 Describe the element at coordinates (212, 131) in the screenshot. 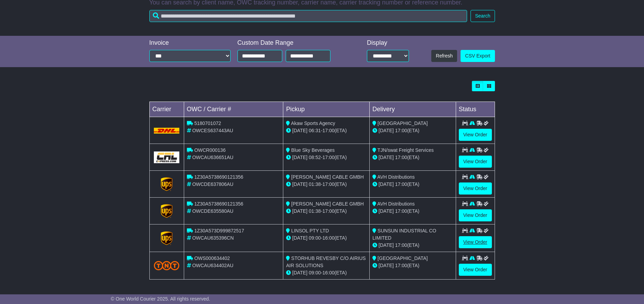

I see `span: OWCES637443AU` at that location.